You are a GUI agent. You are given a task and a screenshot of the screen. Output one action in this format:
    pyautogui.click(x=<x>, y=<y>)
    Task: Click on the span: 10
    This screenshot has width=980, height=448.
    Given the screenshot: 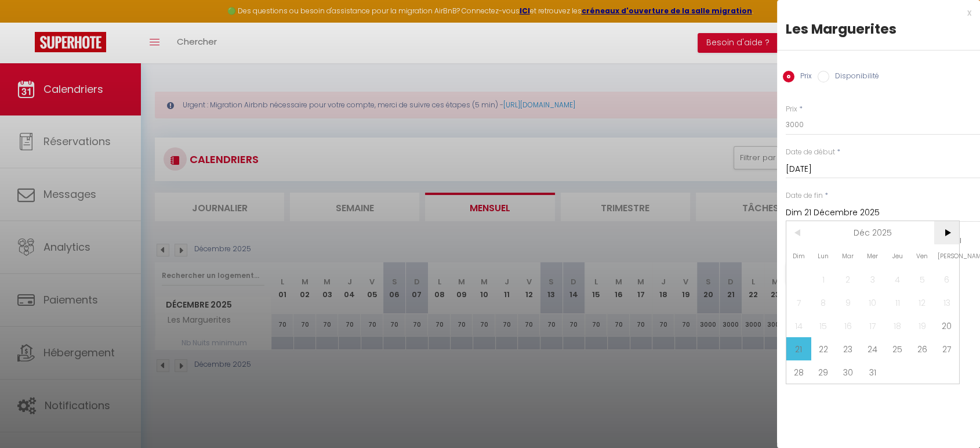 What is the action you would take?
    pyautogui.click(x=872, y=302)
    